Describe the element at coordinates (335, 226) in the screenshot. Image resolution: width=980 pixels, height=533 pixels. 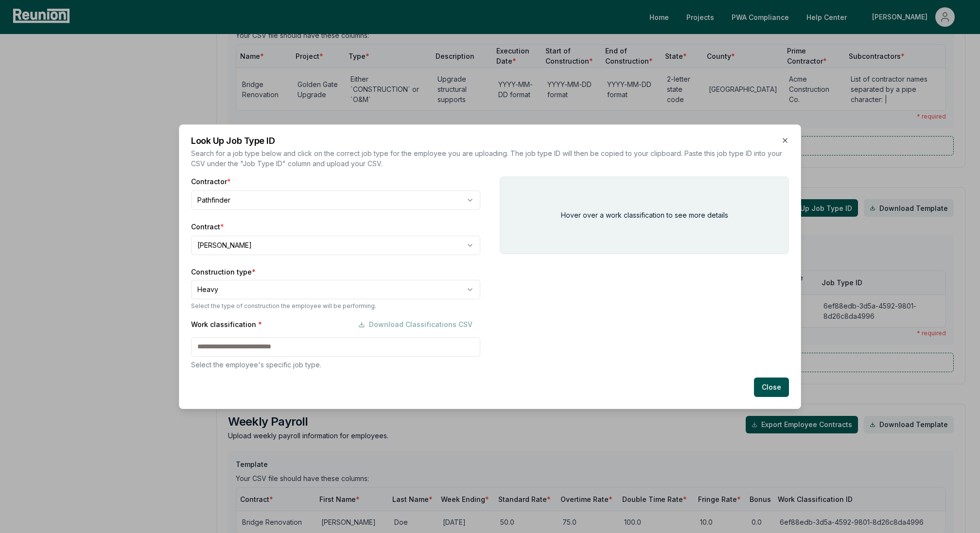
I see `label: Contract` at that location.